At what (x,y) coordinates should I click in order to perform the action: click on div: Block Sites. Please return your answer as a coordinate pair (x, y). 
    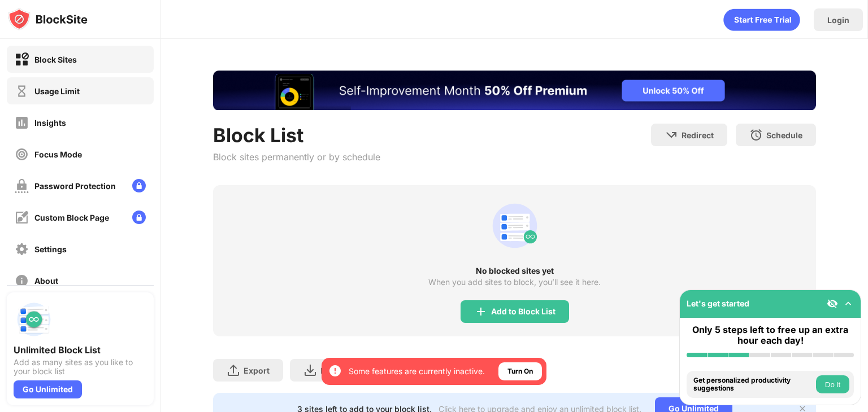
    Looking at the image, I should click on (55, 59).